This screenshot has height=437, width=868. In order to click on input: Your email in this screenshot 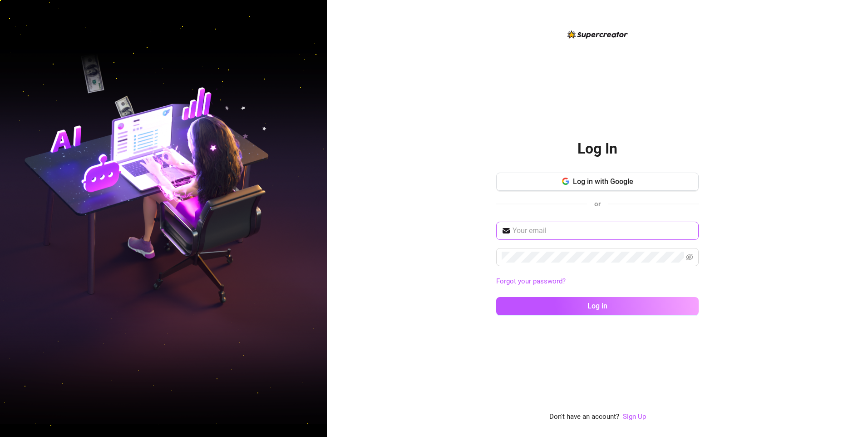, I will do `click(603, 230)`.